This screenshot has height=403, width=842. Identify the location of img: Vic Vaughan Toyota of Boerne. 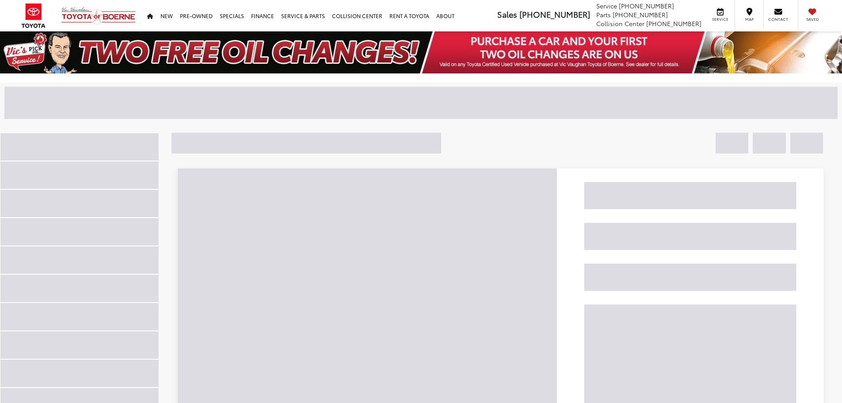
(99, 15).